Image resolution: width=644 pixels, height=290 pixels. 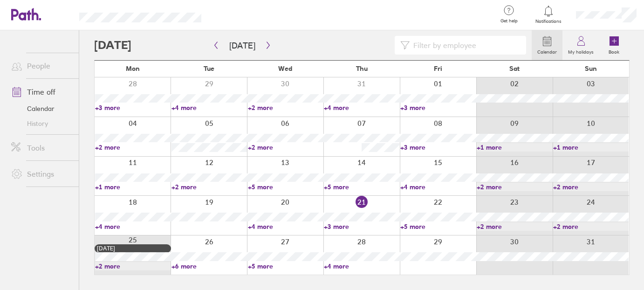 What do you see at coordinates (208, 68) in the screenshot?
I see `span: Tue` at bounding box center [208, 68].